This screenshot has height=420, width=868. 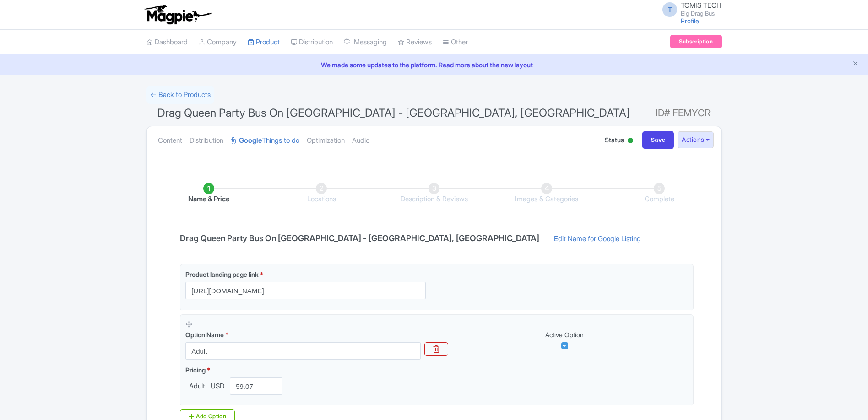 I want to click on span: Option Name, so click(x=205, y=334).